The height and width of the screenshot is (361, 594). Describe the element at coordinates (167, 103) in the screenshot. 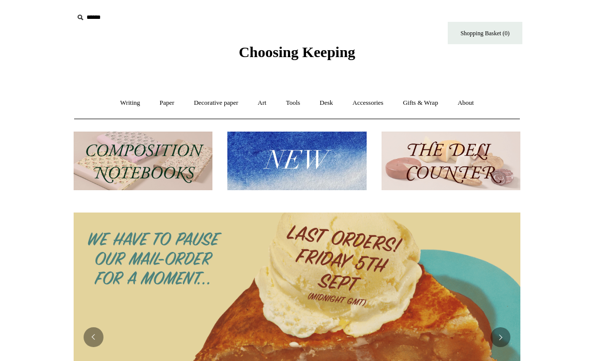

I see `a: Paper` at that location.